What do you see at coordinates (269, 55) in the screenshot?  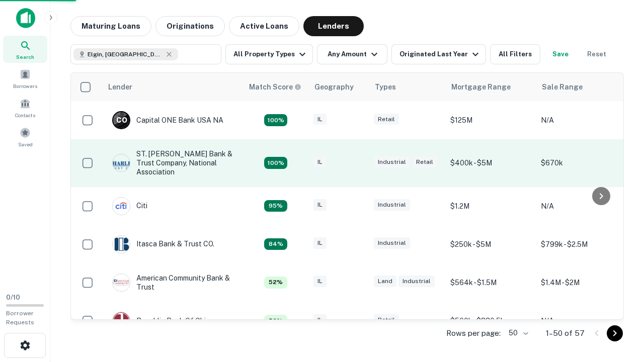 I see `button: All Property Types` at bounding box center [269, 55].